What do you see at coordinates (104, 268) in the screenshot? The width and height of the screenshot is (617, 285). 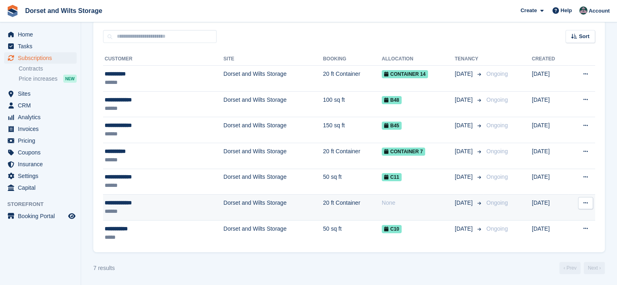 I see `div: 7 results` at bounding box center [104, 268].